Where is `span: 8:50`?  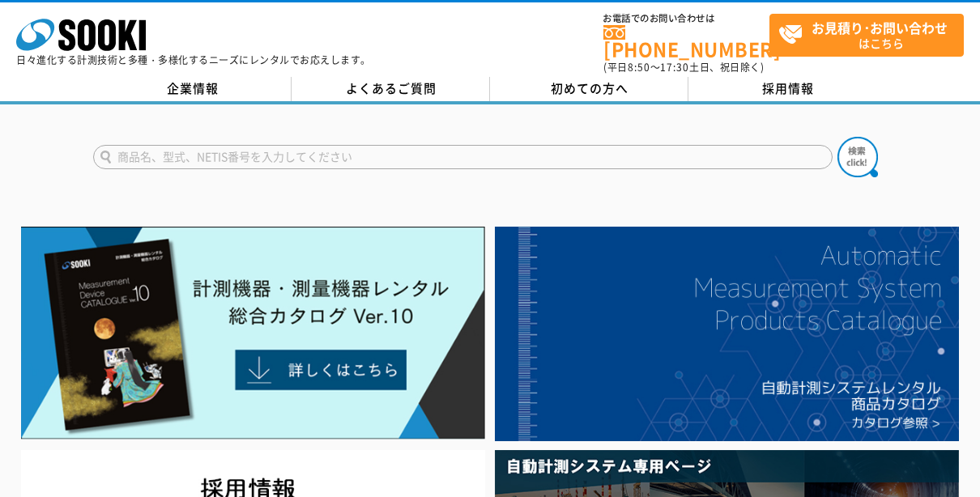
span: 8:50 is located at coordinates (639, 67).